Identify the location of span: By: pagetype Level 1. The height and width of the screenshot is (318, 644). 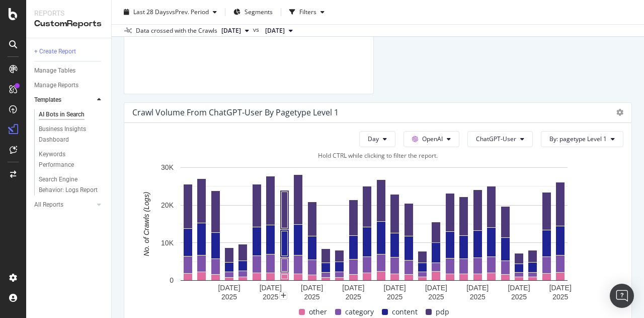
(579, 139).